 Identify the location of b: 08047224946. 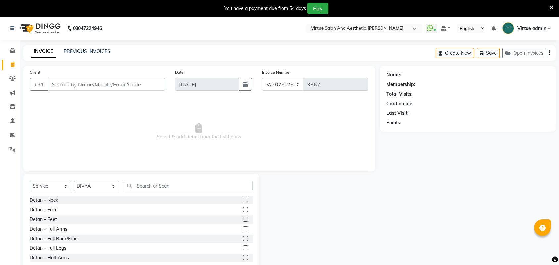
(87, 28).